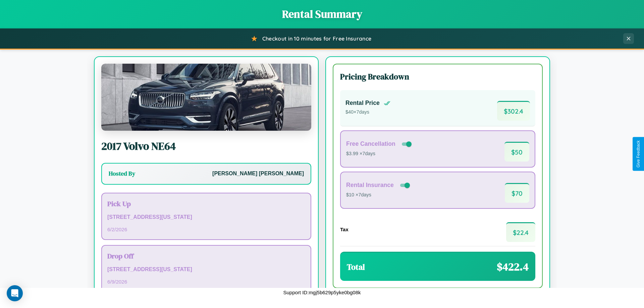 This screenshot has width=644, height=308. Describe the element at coordinates (14, 293) in the screenshot. I see `div: Open Intercom Messenger` at that location.